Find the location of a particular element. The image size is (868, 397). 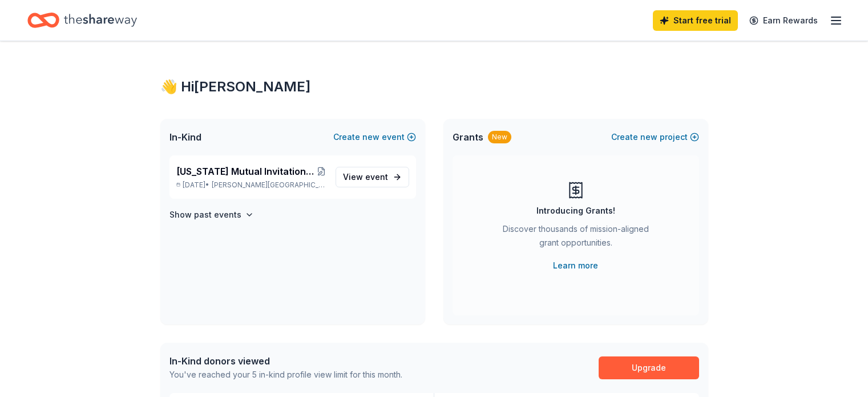

div: Introducing Grants! is located at coordinates (576, 211).